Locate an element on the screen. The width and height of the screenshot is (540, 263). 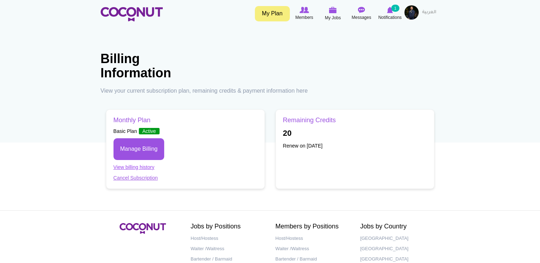
a: Browse Members Members is located at coordinates (304, 14).